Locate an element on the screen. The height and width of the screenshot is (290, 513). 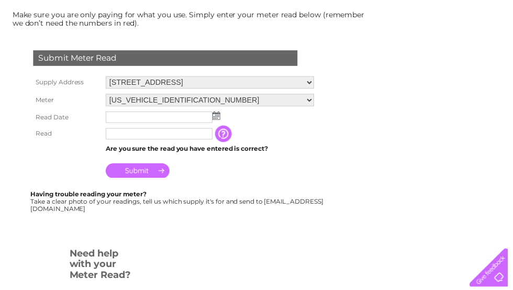
a: Energy is located at coordinates (367, 48).